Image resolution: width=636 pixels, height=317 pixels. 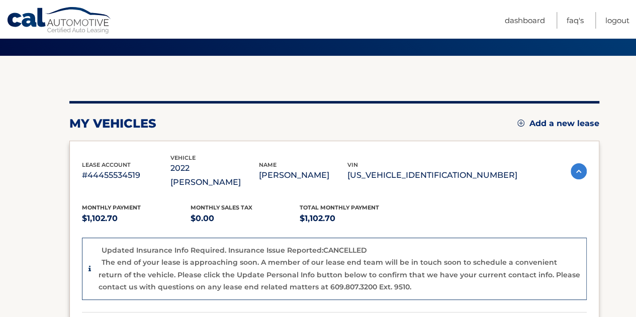 I want to click on span: Monthly sales Tax, so click(x=221, y=208).